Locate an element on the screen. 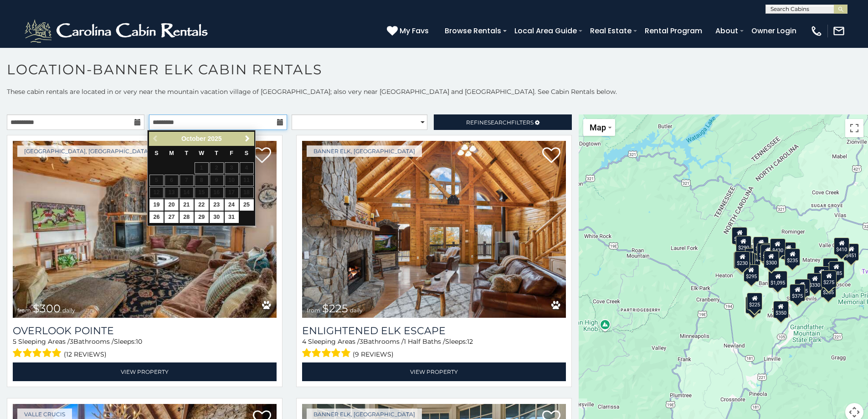 The height and width of the screenshot is (419, 868). a: 22 is located at coordinates (202, 204).